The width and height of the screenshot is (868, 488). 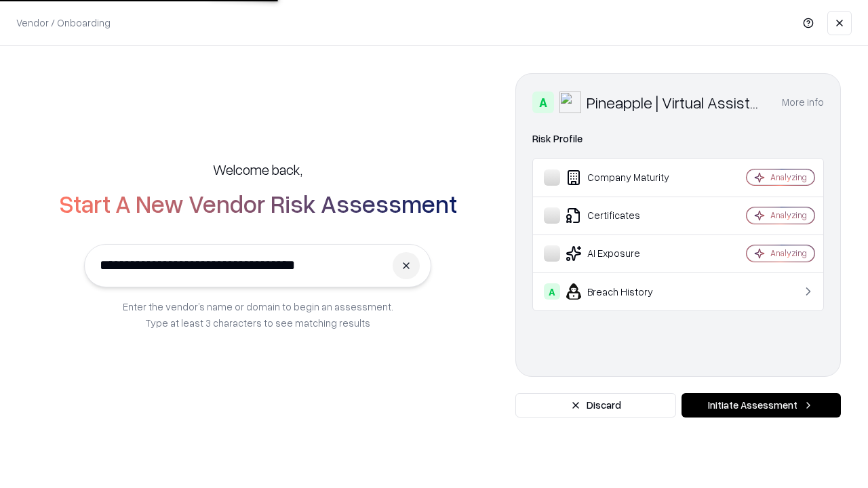 I want to click on button: Initiate Assessment, so click(x=761, y=405).